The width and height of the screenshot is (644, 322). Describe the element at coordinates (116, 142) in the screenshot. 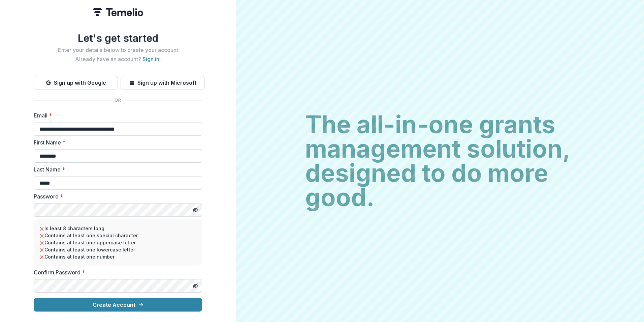

I see `label: First Name` at that location.